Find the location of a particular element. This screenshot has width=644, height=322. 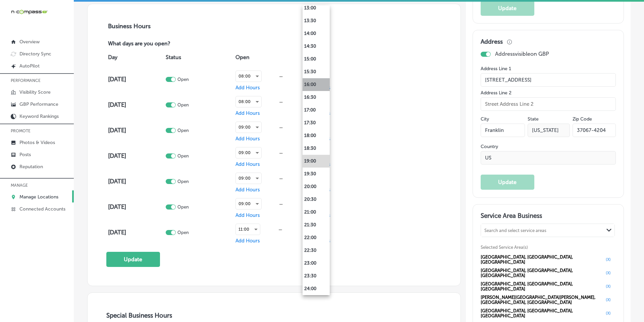

li: 15:00 is located at coordinates (316, 59).